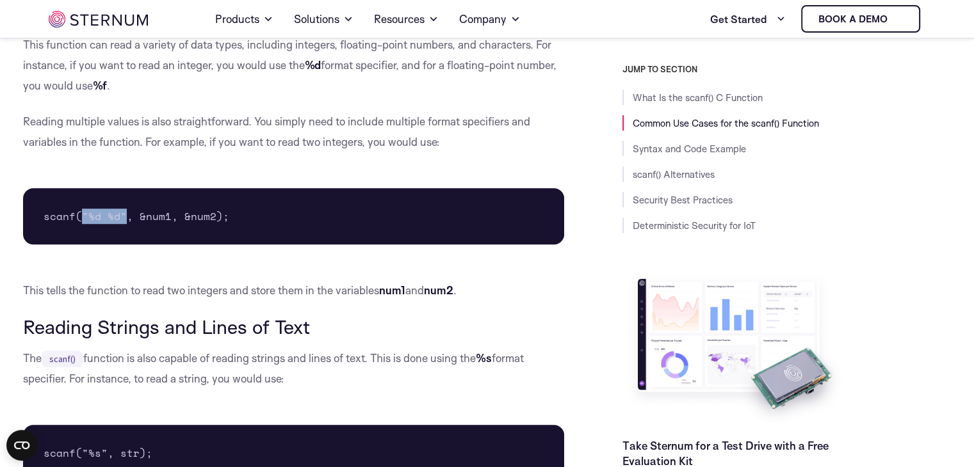 This screenshot has height=467, width=974. I want to click on a: Resources, so click(406, 19).